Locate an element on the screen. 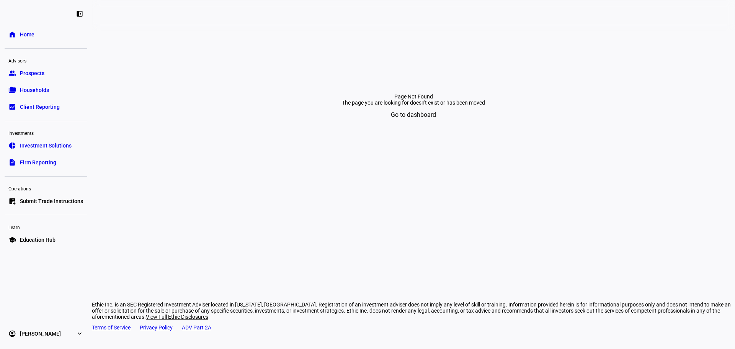  span: View Full Ethic Disclosures is located at coordinates (177, 317).